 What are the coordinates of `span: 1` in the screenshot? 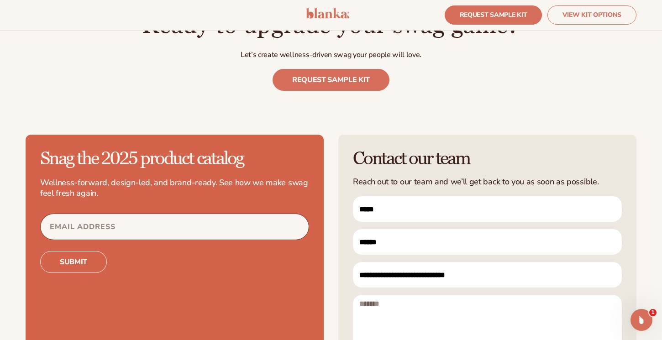 It's located at (652, 313).